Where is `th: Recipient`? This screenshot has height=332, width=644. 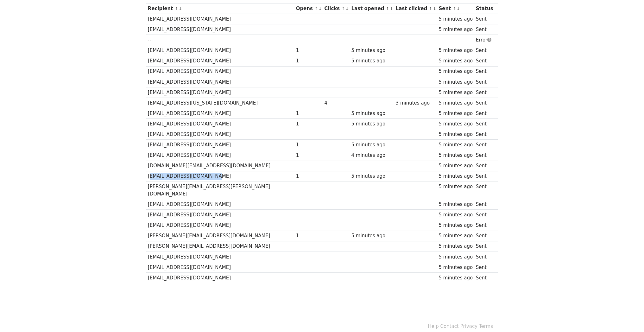
th: Recipient is located at coordinates (220, 9).